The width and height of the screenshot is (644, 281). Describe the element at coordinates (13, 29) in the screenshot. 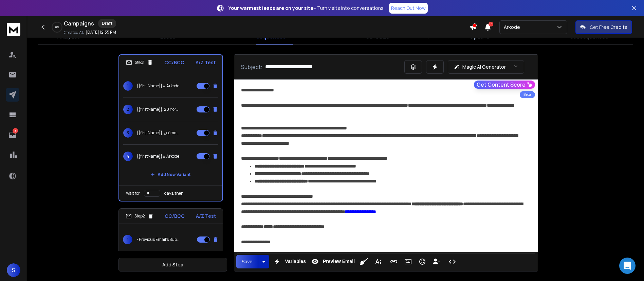

I see `img: logo` at that location.